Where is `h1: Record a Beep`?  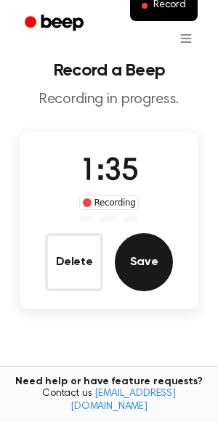 h1: Record a Beep is located at coordinates (109, 70).